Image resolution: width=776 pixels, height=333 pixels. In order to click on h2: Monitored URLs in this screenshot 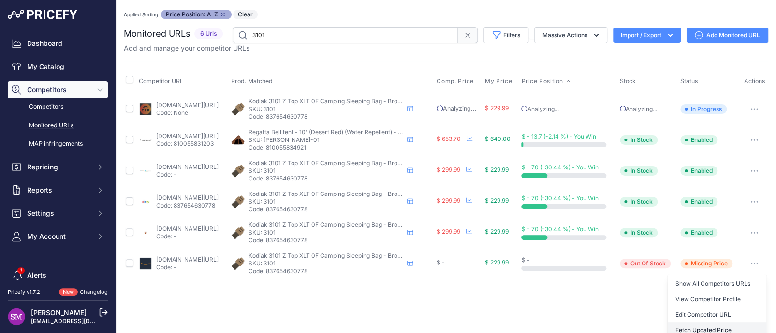, I will do `click(157, 34)`.